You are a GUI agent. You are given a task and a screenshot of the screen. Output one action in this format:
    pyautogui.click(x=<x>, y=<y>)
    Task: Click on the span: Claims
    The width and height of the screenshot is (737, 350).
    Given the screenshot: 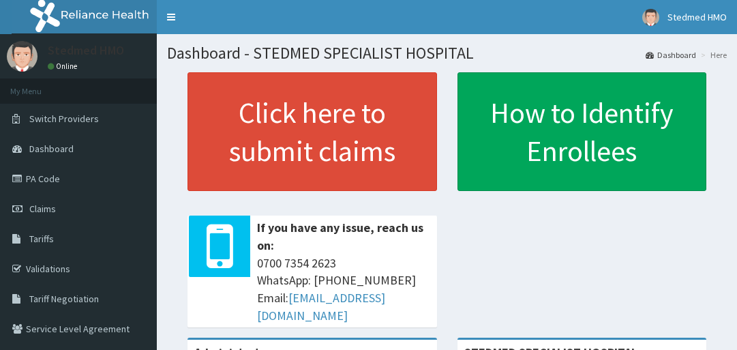 What is the action you would take?
    pyautogui.click(x=42, y=209)
    